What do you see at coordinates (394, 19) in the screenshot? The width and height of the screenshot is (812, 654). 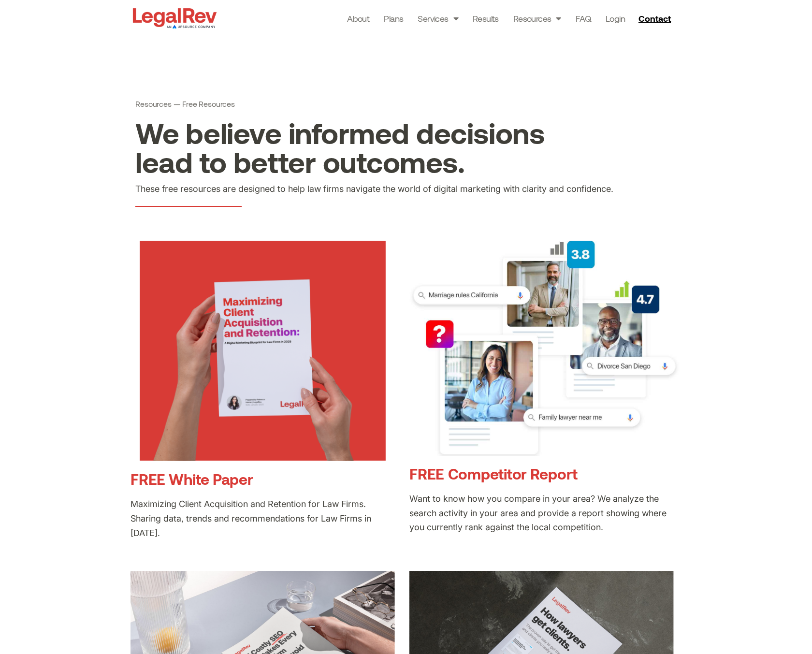 I see `a: Plans` at bounding box center [394, 19].